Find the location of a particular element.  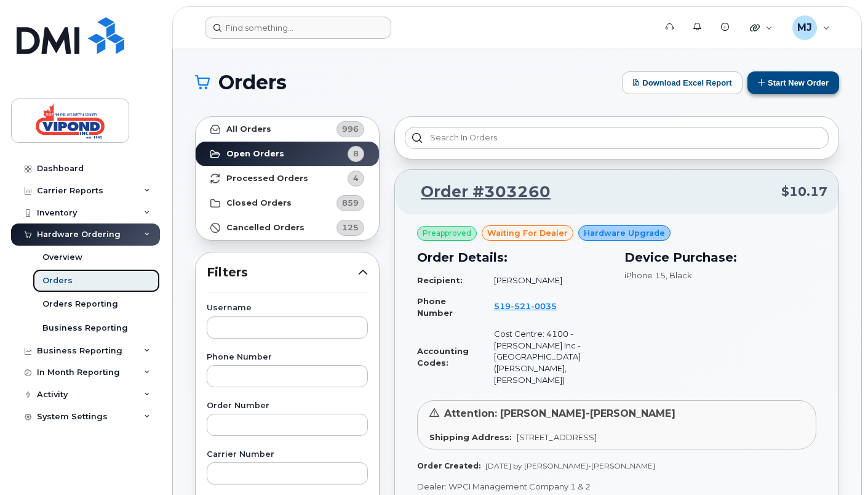

a: Closed Orders859 is located at coordinates (288, 203).